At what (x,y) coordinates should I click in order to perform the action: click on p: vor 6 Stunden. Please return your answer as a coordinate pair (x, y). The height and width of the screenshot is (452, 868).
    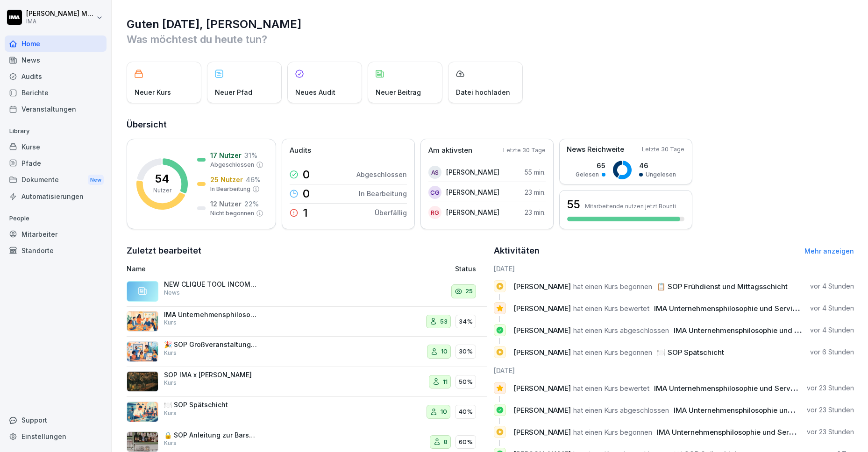
    Looking at the image, I should click on (832, 352).